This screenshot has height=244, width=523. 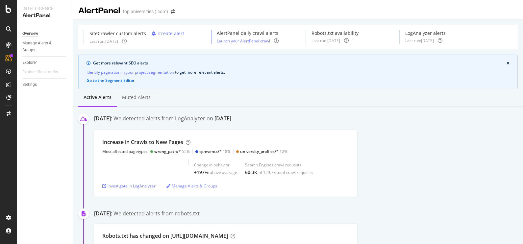 I want to click on div: 18%, so click(x=215, y=151).